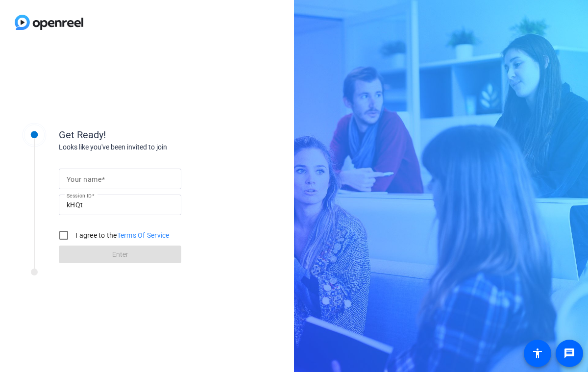 This screenshot has height=372, width=588. What do you see at coordinates (537, 353) in the screenshot?
I see `mat-icon: accessibility` at bounding box center [537, 353].